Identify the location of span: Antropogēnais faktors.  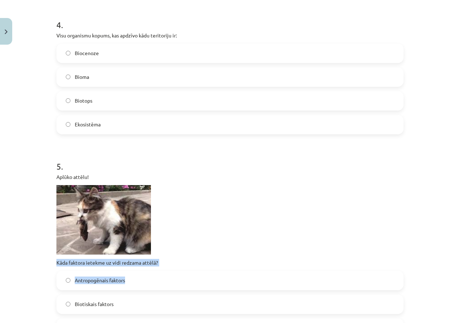
(100, 280).